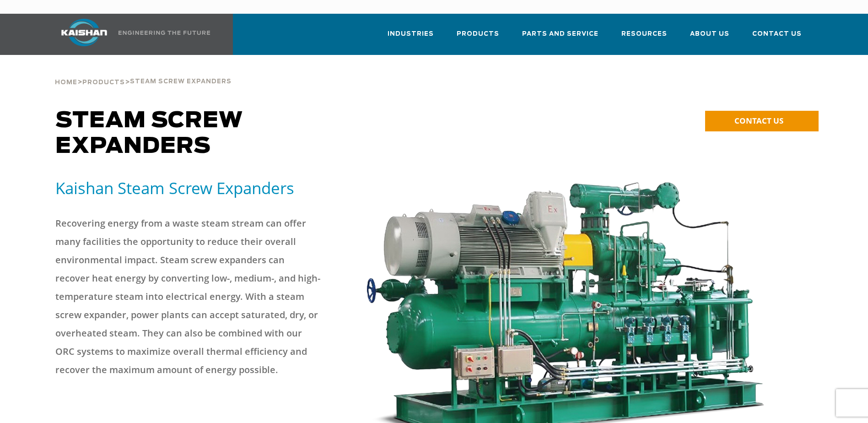 This screenshot has height=423, width=868. I want to click on span: Resources, so click(644, 34).